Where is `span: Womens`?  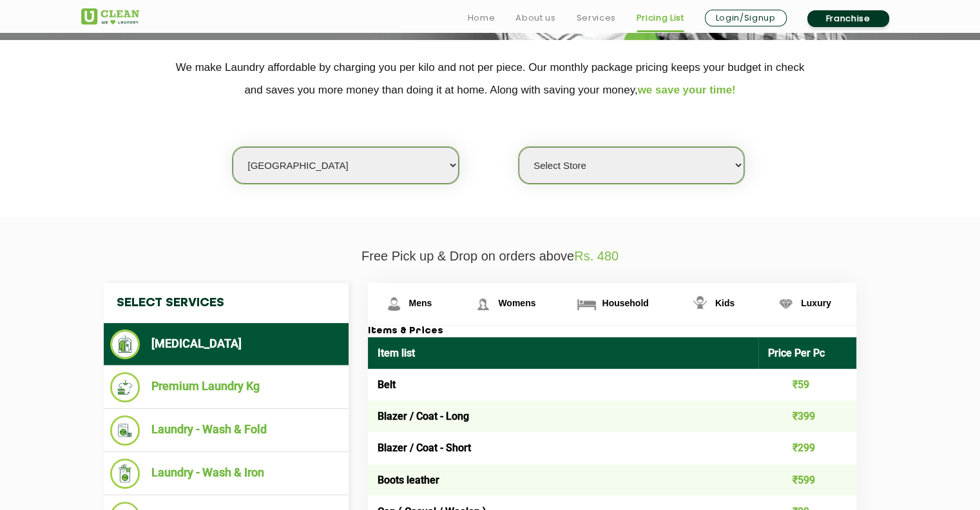
span: Womens is located at coordinates (516, 303).